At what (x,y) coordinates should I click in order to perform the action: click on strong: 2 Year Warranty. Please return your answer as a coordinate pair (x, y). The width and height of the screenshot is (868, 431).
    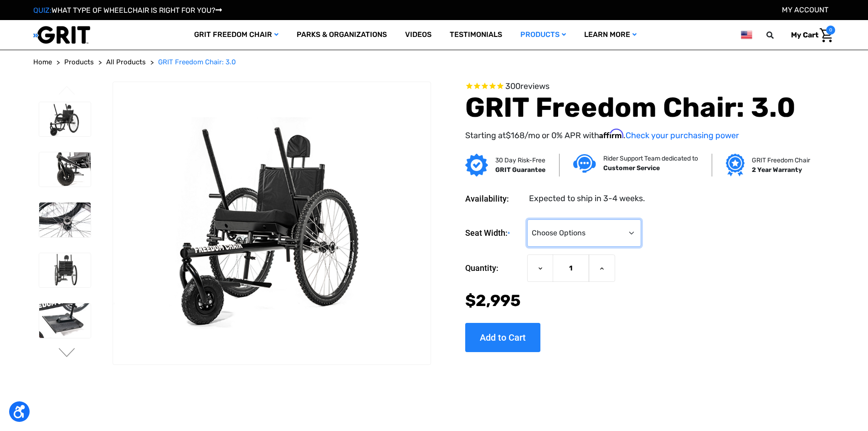
    Looking at the image, I should click on (777, 170).